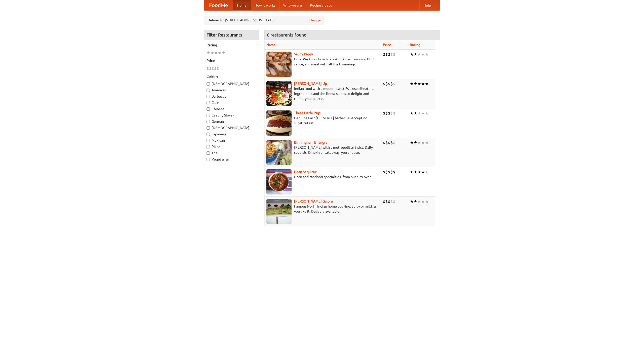 The image size is (644, 356). What do you see at coordinates (231, 134) in the screenshot?
I see `label: Japanese` at bounding box center [231, 134].